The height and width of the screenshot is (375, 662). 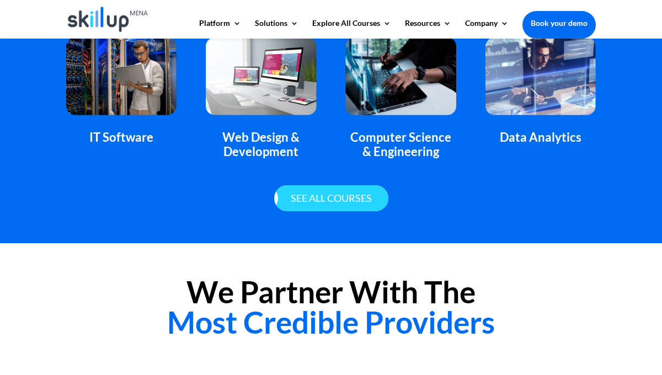 I want to click on div: Computer Science & Engineering, so click(x=401, y=145).